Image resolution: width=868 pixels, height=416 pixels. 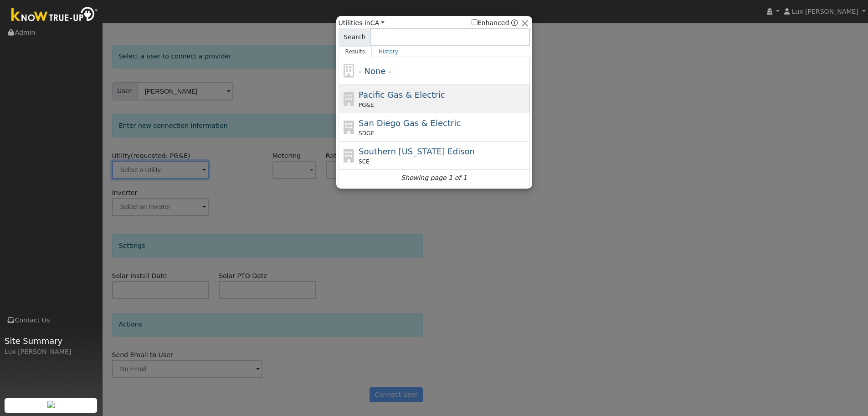 What do you see at coordinates (514, 23) in the screenshot?
I see `a: Enhanced Providers` at bounding box center [514, 23].